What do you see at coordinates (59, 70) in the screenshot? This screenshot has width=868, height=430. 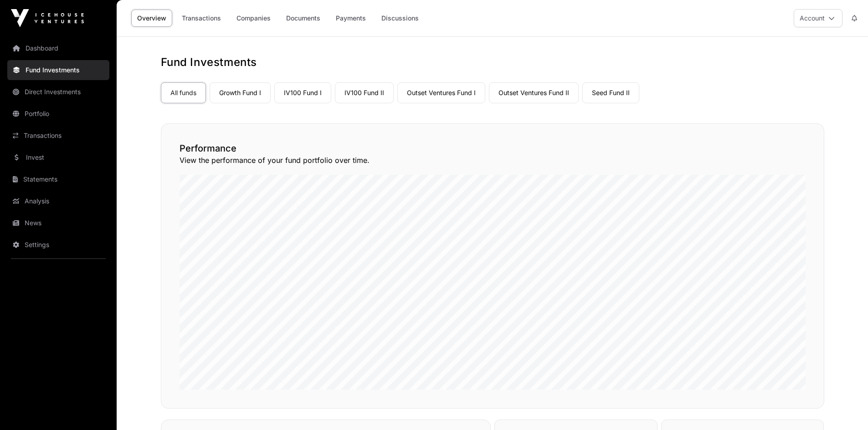 I see `a: Fund Investments` at bounding box center [59, 70].